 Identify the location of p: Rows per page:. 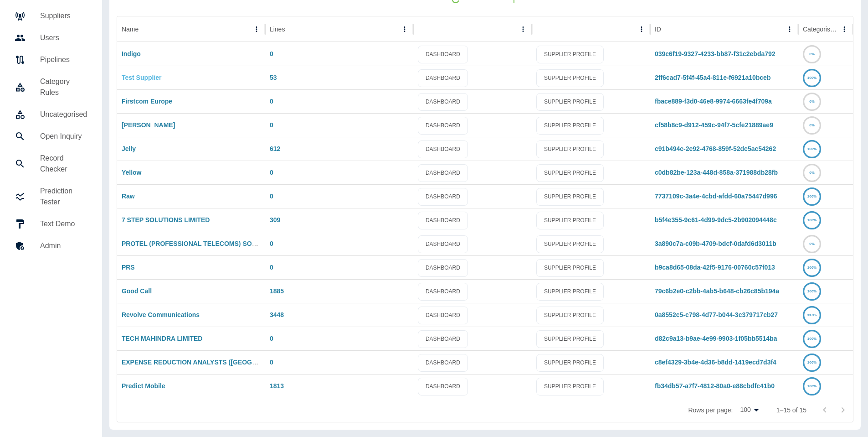
(711, 410).